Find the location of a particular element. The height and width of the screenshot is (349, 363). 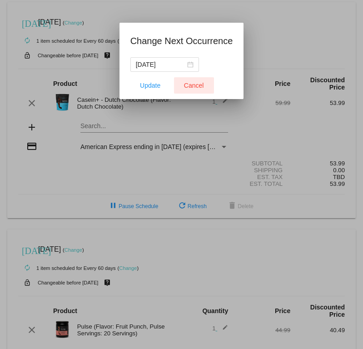

span: Cancel is located at coordinates (194, 85).